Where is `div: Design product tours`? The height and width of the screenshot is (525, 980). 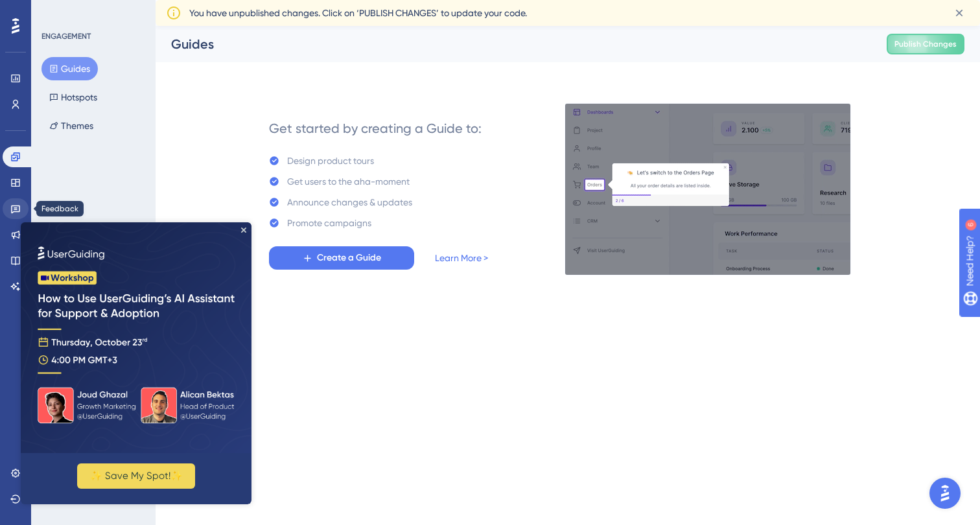 div: Design product tours is located at coordinates (331, 161).